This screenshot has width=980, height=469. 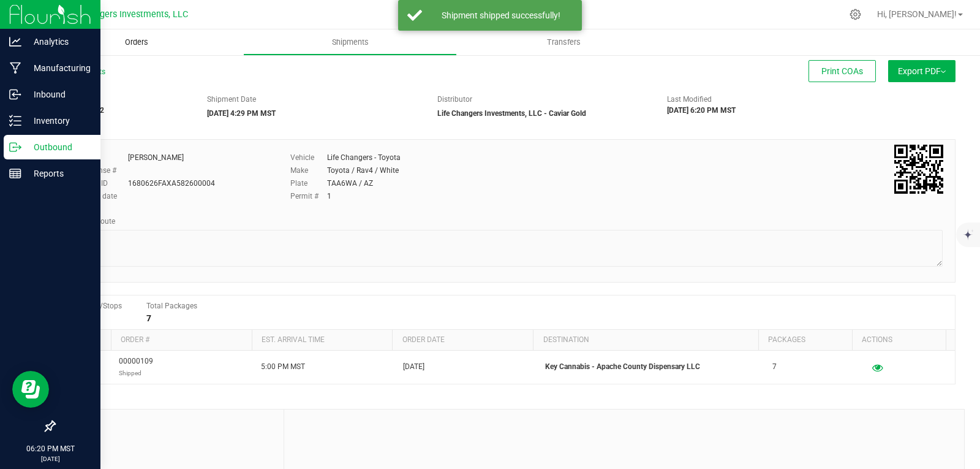 I want to click on div: Shipment shipped successfully!, so click(x=501, y=15).